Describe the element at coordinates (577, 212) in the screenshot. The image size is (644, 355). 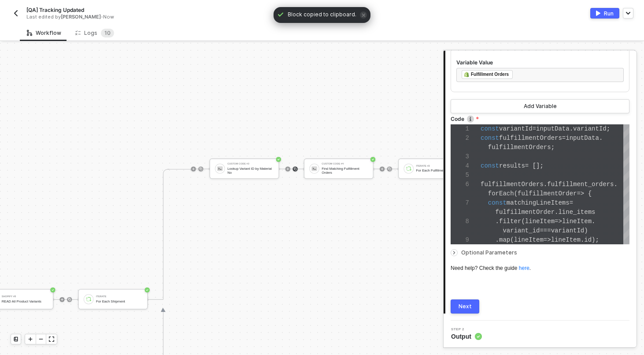
I see `span: line_items` at that location.